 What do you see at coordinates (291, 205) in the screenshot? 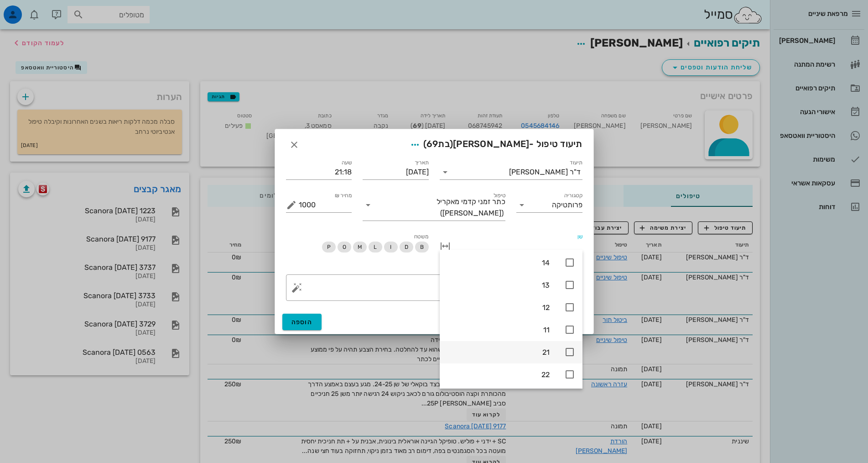
I see `button: מחיר ₪ appended action` at bounding box center [291, 205].